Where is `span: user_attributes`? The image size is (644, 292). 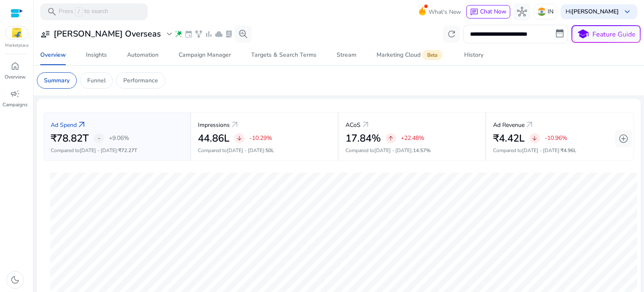 span: user_attributes is located at coordinates (45, 34).